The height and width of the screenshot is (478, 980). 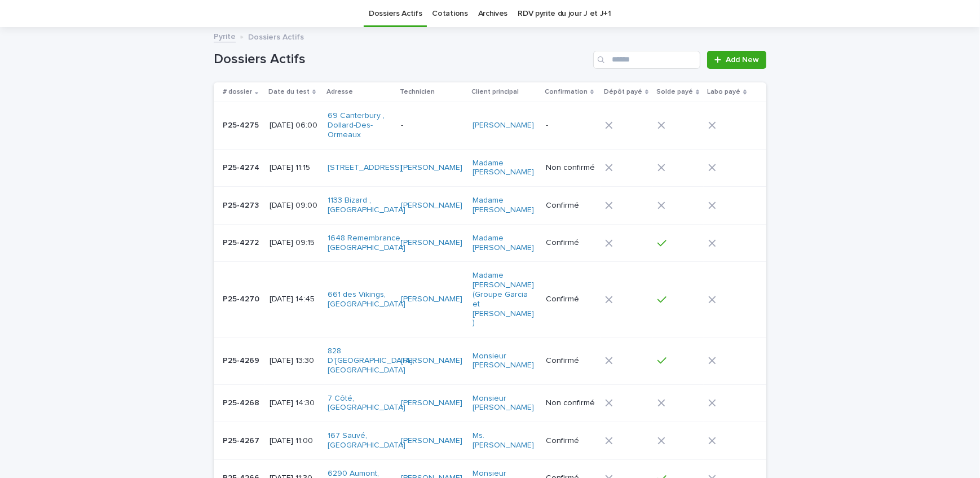 What do you see at coordinates (495, 92) in the screenshot?
I see `p: Client principal` at bounding box center [495, 92].